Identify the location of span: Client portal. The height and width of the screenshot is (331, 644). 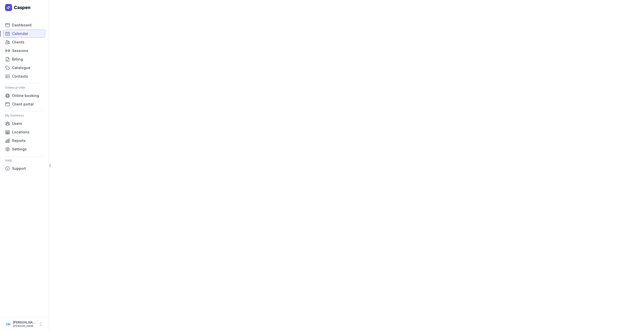
(23, 104).